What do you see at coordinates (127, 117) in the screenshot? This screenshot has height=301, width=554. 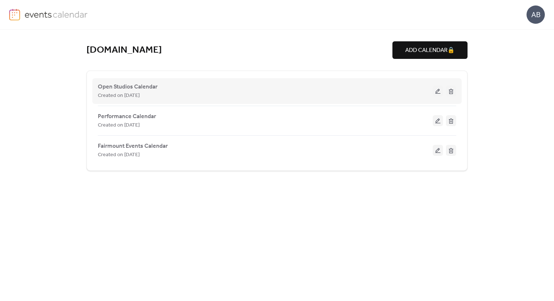 I see `span: Performance Calendar` at bounding box center [127, 117].